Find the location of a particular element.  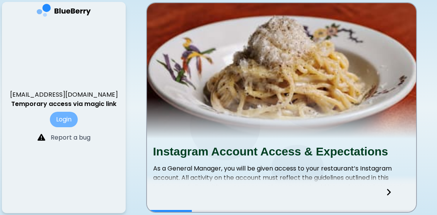

p: Report a bug is located at coordinates (70, 138).